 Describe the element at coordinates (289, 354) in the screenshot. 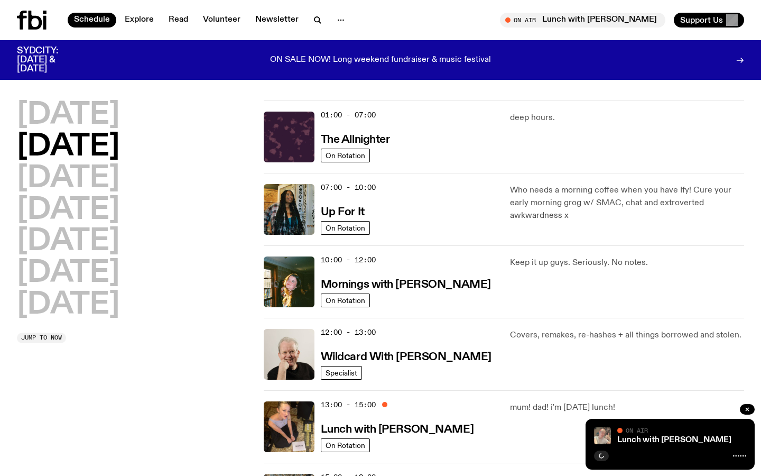

I see `a: Stuart is smiling charmingly, wearing a black t-shirt against a stark white background.` at that location.